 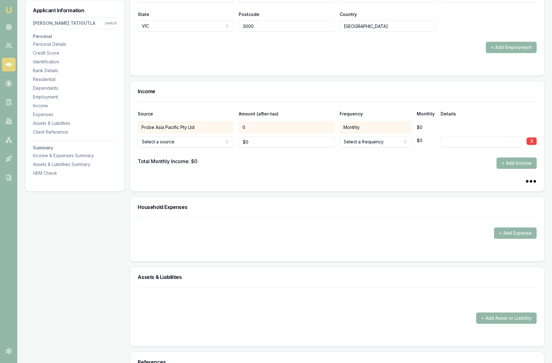 What do you see at coordinates (75, 10) in the screenshot?
I see `h3: Applicant Information` at bounding box center [75, 10].